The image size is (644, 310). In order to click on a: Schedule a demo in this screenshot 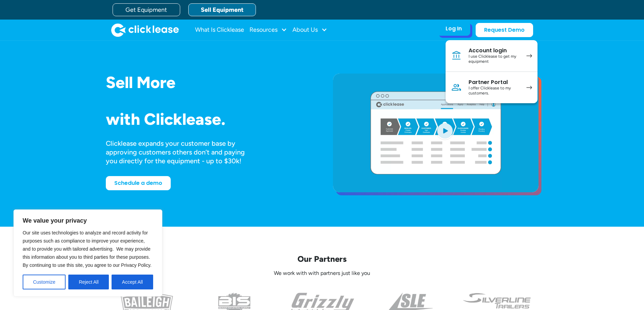, I will do `click(138, 183)`.